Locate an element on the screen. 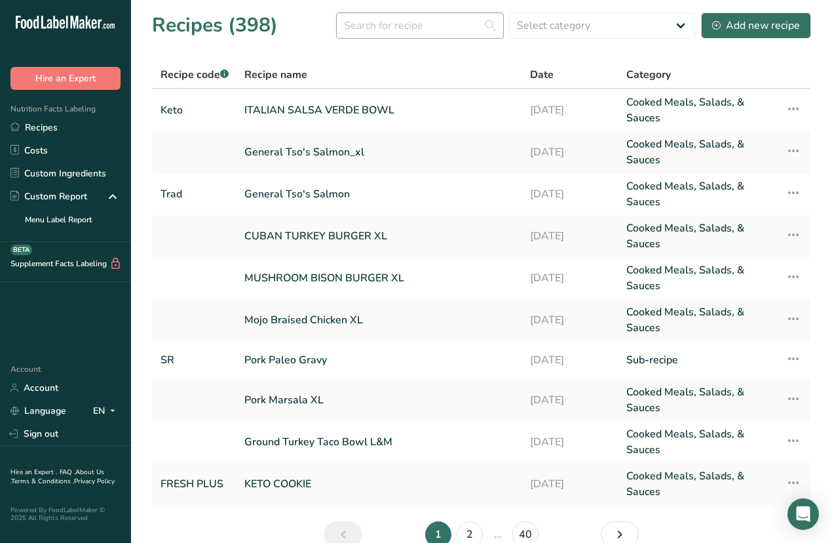  a: MUSHROOM BISON BURGER XL is located at coordinates (380, 278).